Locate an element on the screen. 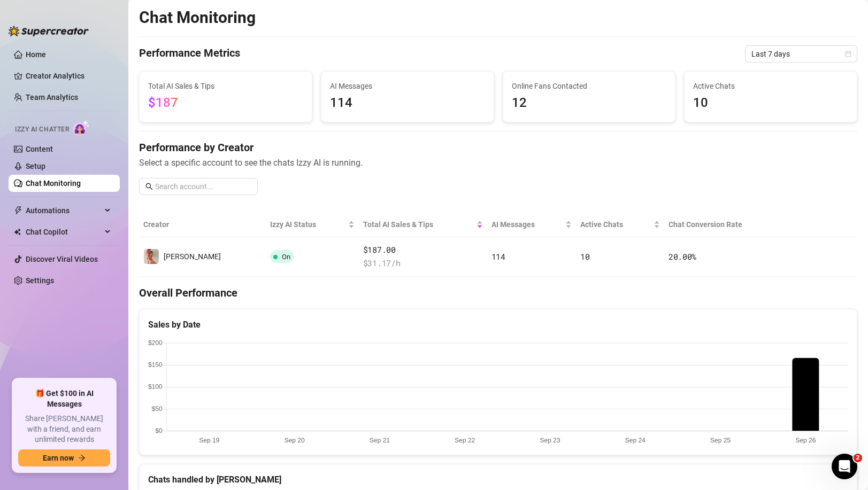  span: Chat Copilot is located at coordinates (64, 232).